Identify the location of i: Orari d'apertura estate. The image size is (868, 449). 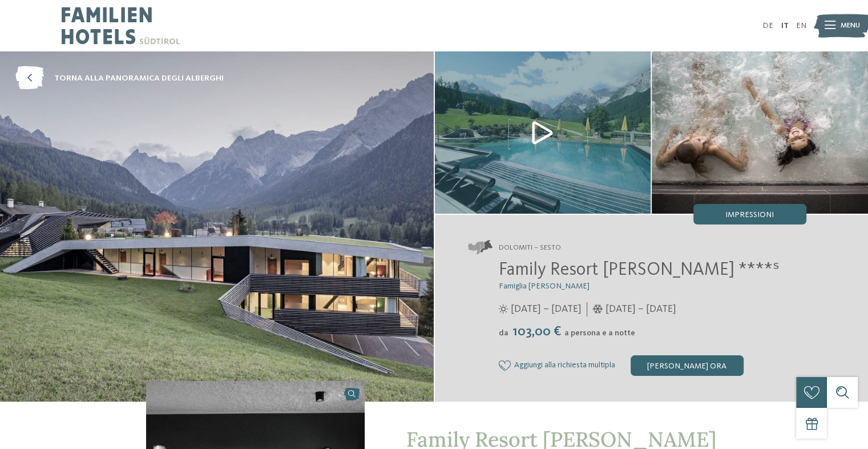
(503, 309).